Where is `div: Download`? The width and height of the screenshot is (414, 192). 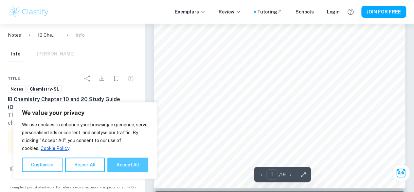 div: Download is located at coordinates (102, 78).